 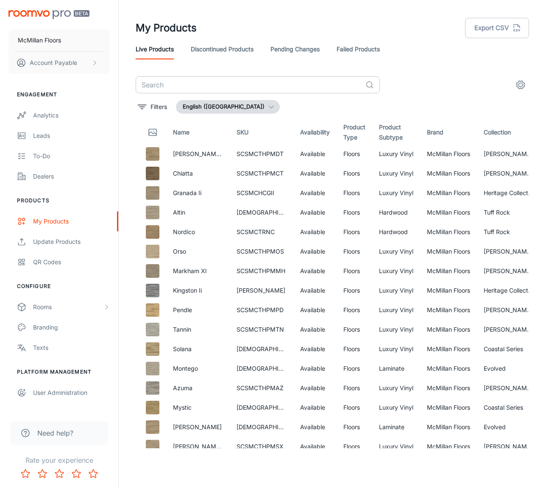 I want to click on p: Montego, so click(x=198, y=368).